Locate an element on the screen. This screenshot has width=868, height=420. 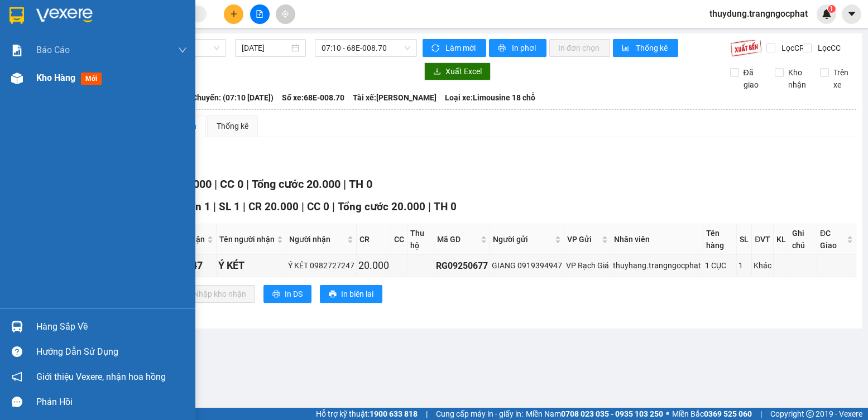
th: CR is located at coordinates (374, 239).